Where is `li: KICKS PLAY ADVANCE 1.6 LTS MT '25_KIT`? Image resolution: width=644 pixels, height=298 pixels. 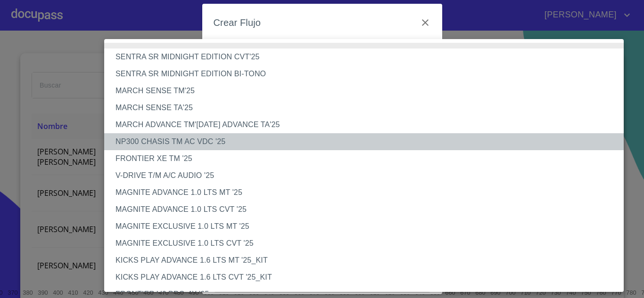 li: KICKS PLAY ADVANCE 1.6 LTS MT '25_KIT is located at coordinates (367, 260).